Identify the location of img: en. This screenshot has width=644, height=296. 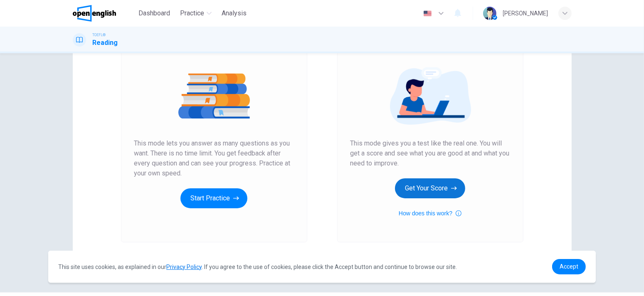
(427, 13).